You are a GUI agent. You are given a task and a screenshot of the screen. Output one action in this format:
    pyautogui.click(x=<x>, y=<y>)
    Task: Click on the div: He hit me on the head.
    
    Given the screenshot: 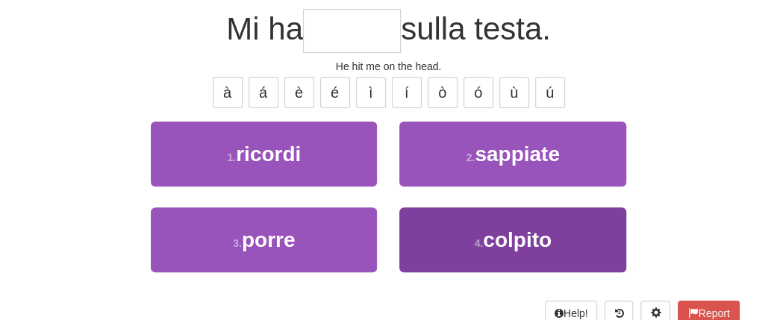 What is the action you would take?
    pyautogui.click(x=389, y=66)
    